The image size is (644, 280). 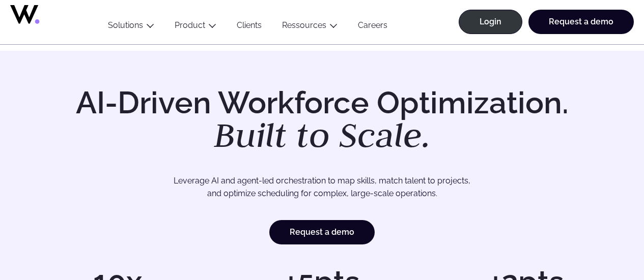 What do you see at coordinates (491, 22) in the screenshot?
I see `a: Login` at bounding box center [491, 22].